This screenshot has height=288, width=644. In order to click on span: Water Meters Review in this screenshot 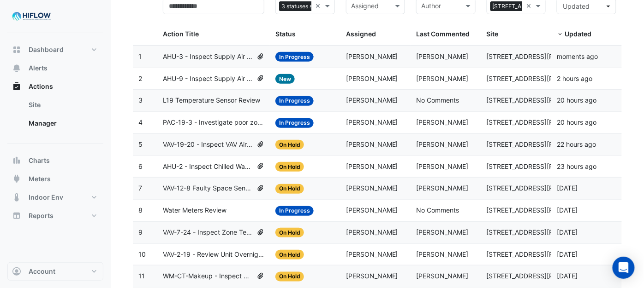, I will do `click(195, 210)`.